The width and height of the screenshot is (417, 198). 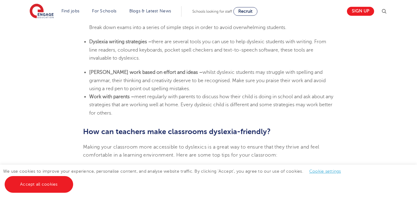 I want to click on a: Blogs & Latest News, so click(x=150, y=11).